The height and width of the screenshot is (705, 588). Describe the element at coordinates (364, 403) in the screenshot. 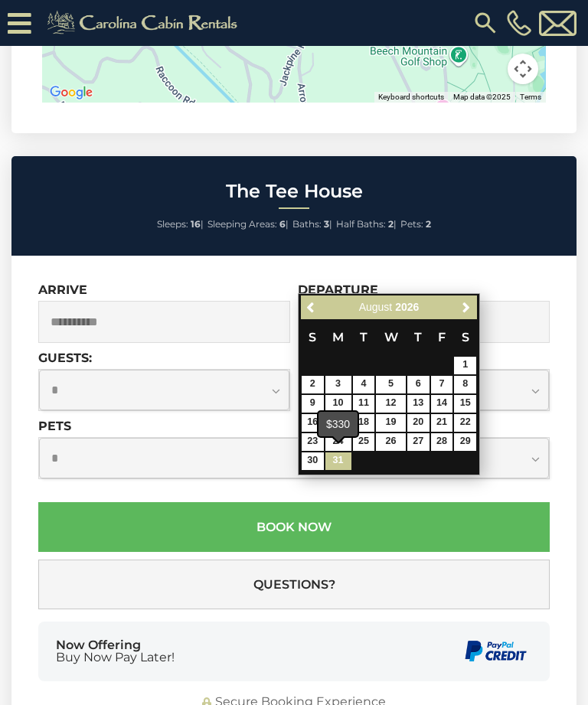

I see `a: 11` at that location.